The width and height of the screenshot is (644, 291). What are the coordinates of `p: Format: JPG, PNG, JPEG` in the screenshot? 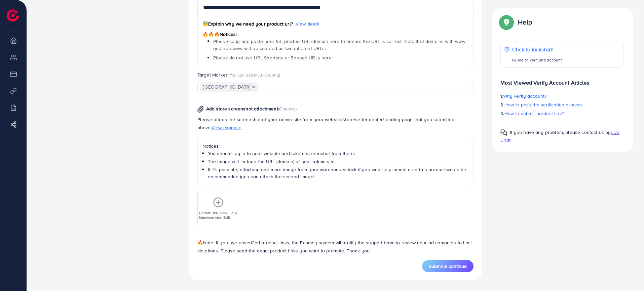 It's located at (218, 213).